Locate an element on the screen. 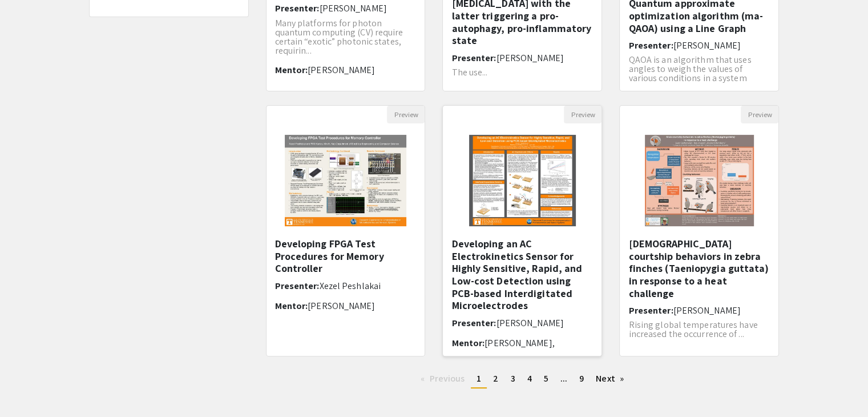 The height and width of the screenshot is (417, 868). span: Xezel Peshlakai is located at coordinates (351, 286).